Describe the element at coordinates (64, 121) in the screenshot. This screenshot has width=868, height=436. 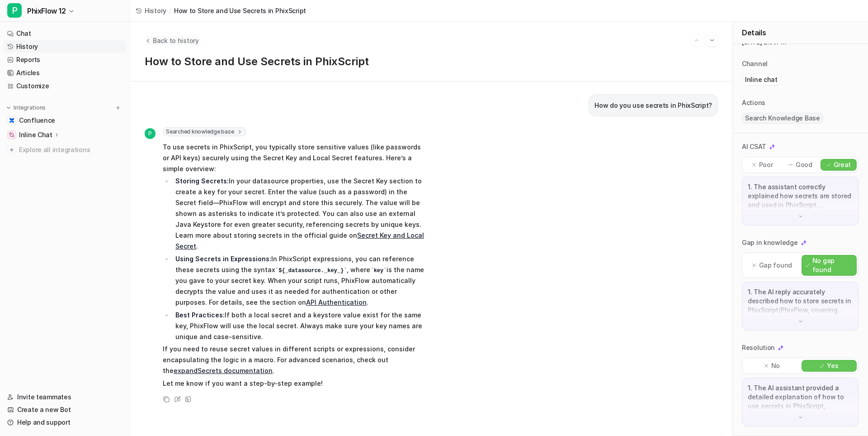
I see `a: ConfluenceConfluence` at that location.